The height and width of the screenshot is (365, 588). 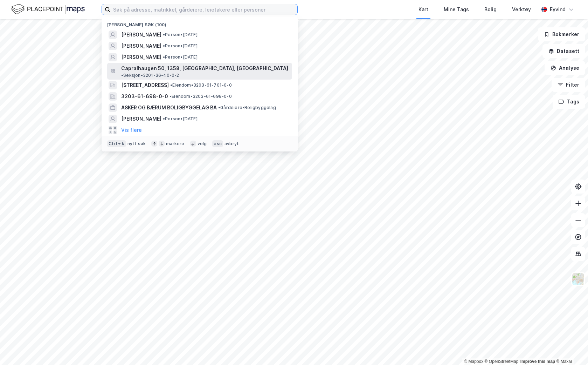 What do you see at coordinates (201, 96) in the screenshot?
I see `span: Eiendom • 3203-61-698-0-0` at bounding box center [201, 96].